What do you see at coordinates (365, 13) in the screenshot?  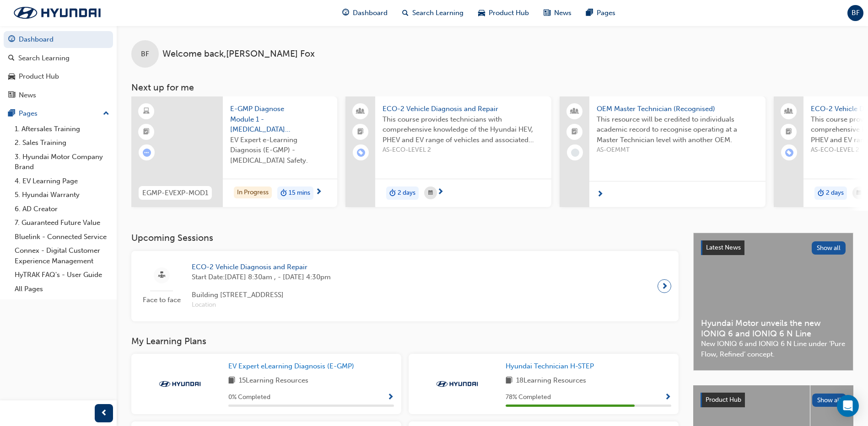 I see `a: guage-iconDashboard` at bounding box center [365, 13].